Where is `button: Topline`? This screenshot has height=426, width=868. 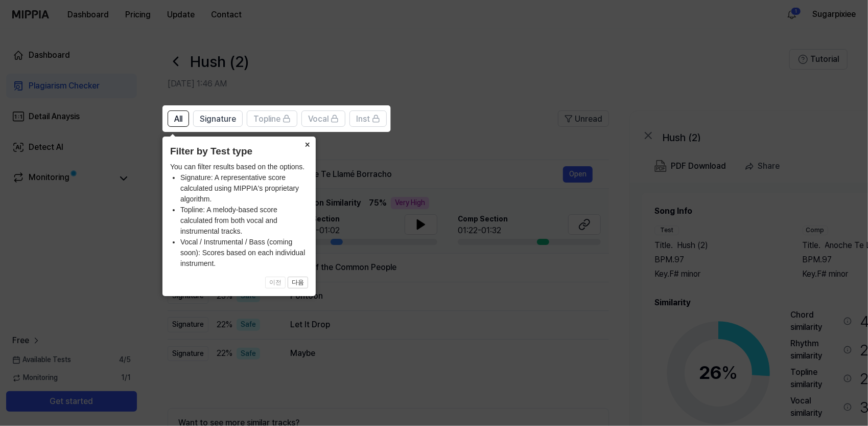 button: Topline is located at coordinates (272, 119).